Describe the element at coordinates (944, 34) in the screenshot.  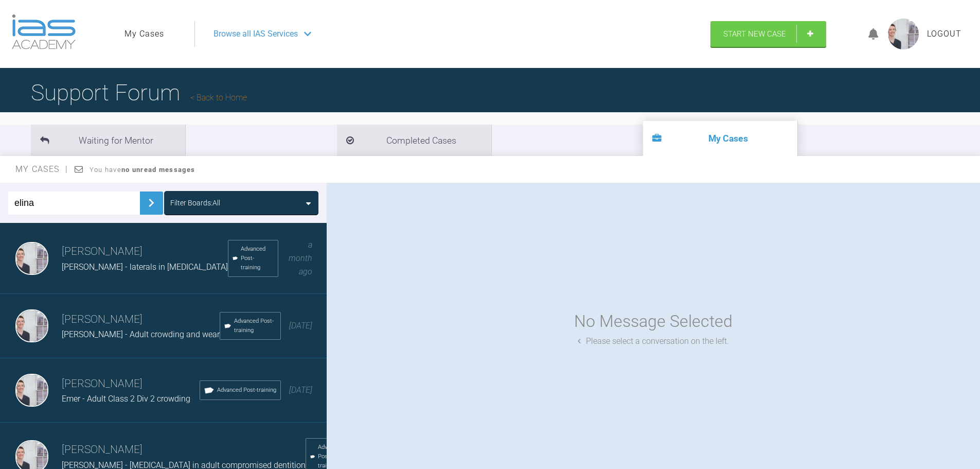
I see `span: Logout` at that location.